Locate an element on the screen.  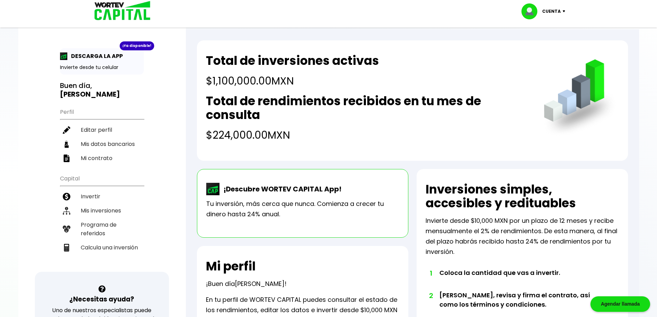
h2: Total de rendimientos recibidos en tu mes de consulta is located at coordinates (367, 108).